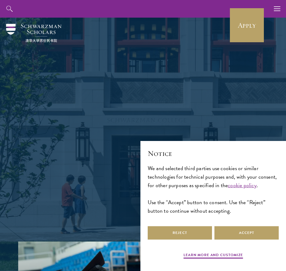  What do you see at coordinates (214, 190) in the screenshot?
I see `div: We and selected third parties use cookies or similar technologies for technical purposes and, wit...` at bounding box center [214, 190].